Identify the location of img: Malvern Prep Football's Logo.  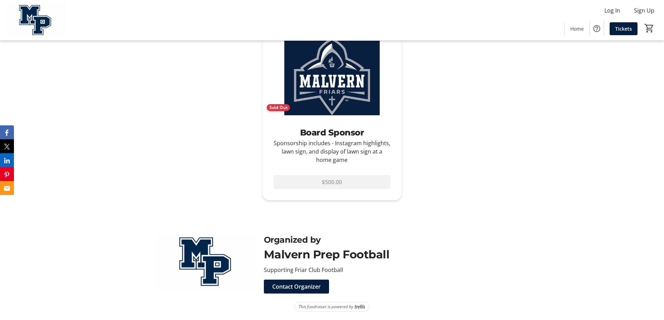
(35, 20).